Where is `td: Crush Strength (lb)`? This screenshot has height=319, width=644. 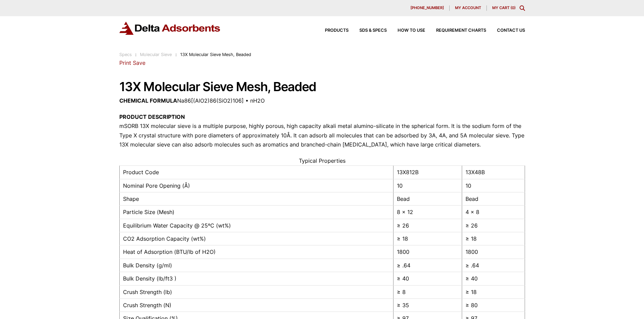
td: Crush Strength (lb) is located at coordinates (256, 292).